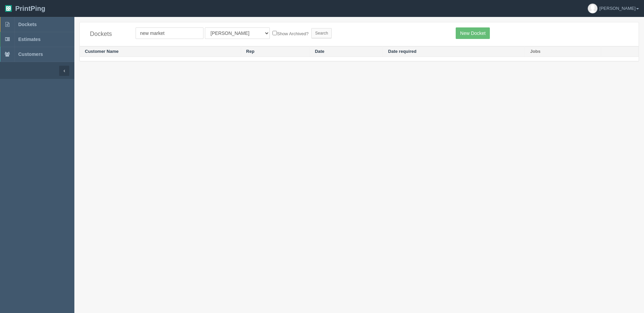 The width and height of the screenshot is (644, 313). What do you see at coordinates (593, 8) in the screenshot?
I see `img: avatar_default-7531ab5dedf162e01f1e0bb0964e6a185e93c5c22dfe317fb01d7f8cd2b1632c.jpg` at bounding box center [593, 8].